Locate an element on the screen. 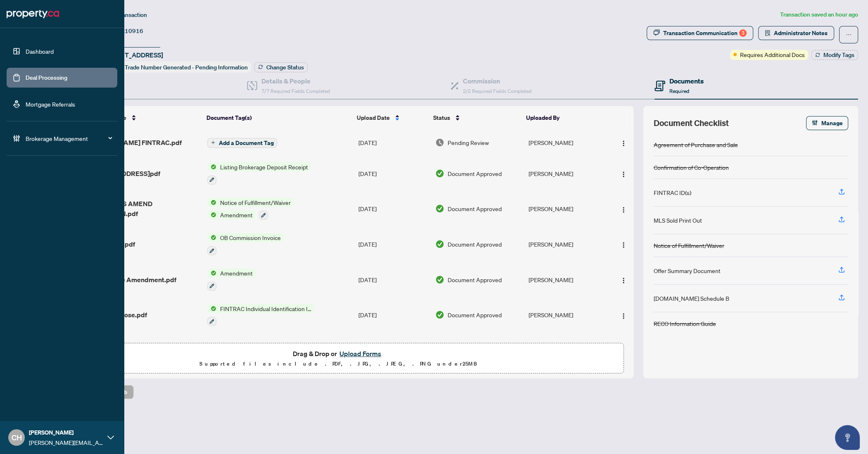 This screenshot has width=868, height=454. span: FINTRAC Individual Identification Information Record is located at coordinates (265, 309).